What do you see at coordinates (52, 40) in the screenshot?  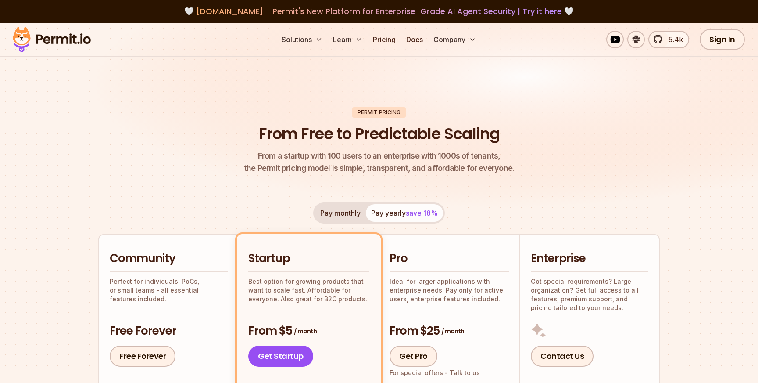 I see `img: Permit logo` at bounding box center [52, 40].